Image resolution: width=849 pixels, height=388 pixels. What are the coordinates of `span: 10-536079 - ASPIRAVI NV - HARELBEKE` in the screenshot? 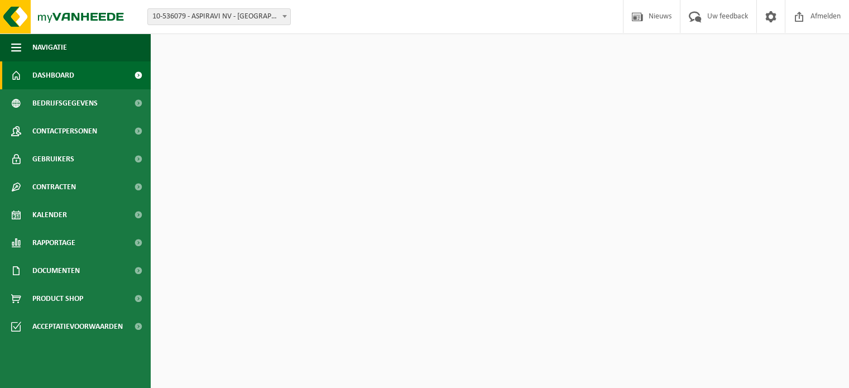 It's located at (219, 17).